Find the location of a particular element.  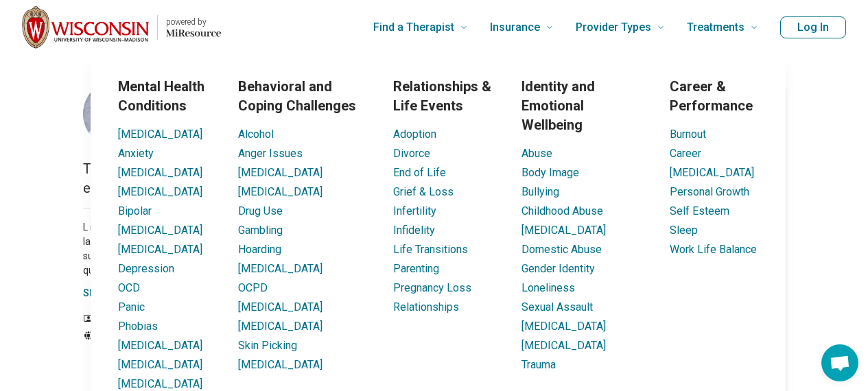

a: Adoption is located at coordinates (415, 134).